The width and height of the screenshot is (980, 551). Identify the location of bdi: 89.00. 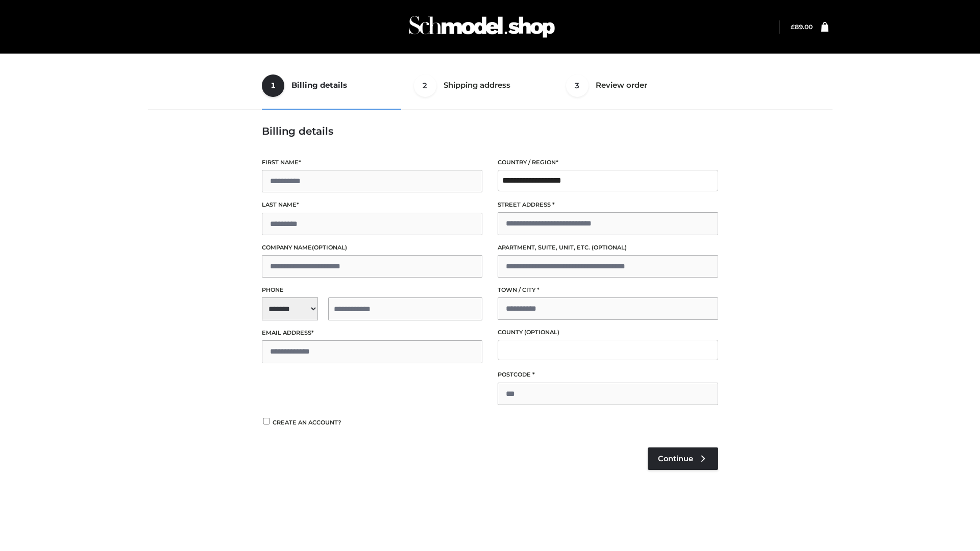
(801, 27).